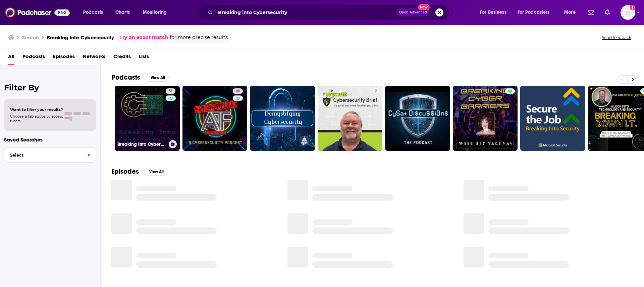  What do you see at coordinates (139, 171) in the screenshot?
I see `a: EpisodesView All` at bounding box center [139, 171].